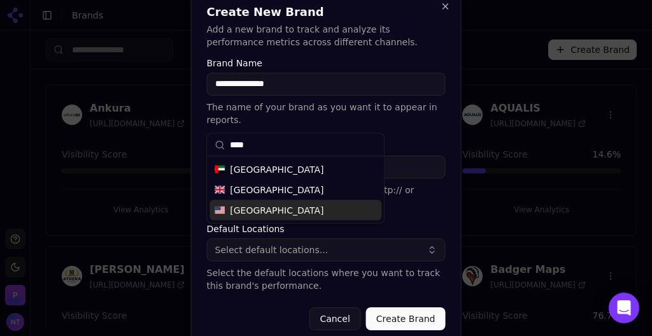 The image size is (652, 336). I want to click on img: United Kingdom, so click(220, 190).